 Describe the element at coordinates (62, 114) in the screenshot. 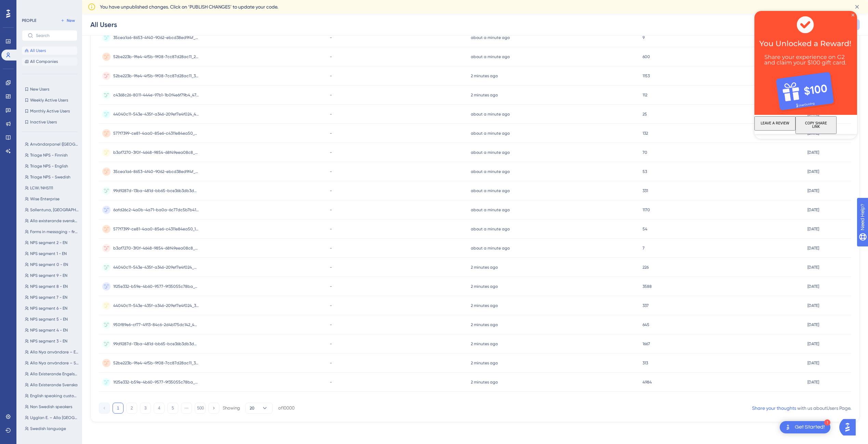

I see `button: COPY SHARE LINK` at that location.